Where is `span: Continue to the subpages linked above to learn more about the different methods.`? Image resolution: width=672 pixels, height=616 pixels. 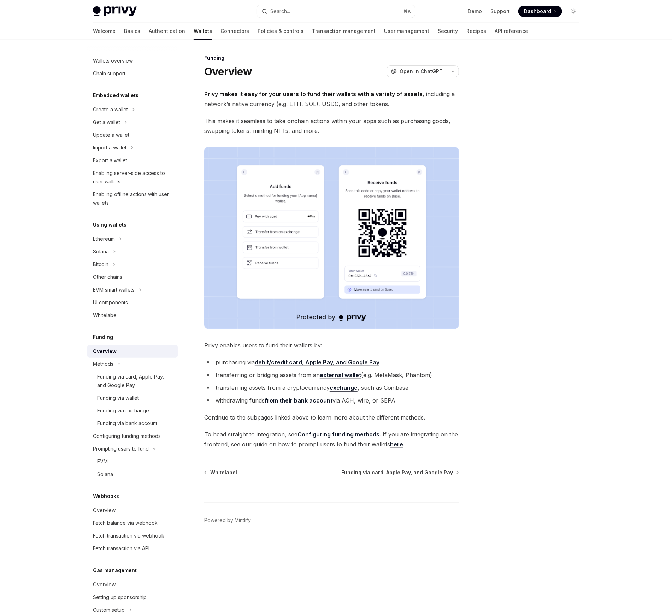 span: Continue to the subpages linked above to learn more about the different methods. is located at coordinates (331, 418).